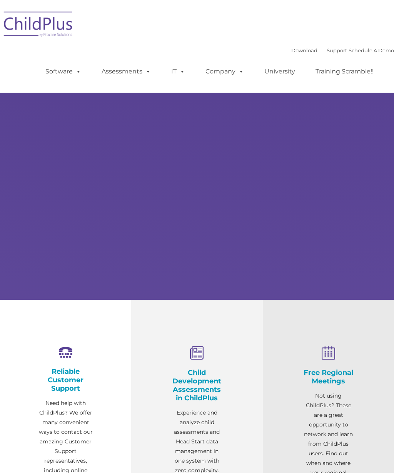 Image resolution: width=394 pixels, height=473 pixels. Describe the element at coordinates (197, 385) in the screenshot. I see `h4: Child Development Assessments in ChildPlus` at that location.